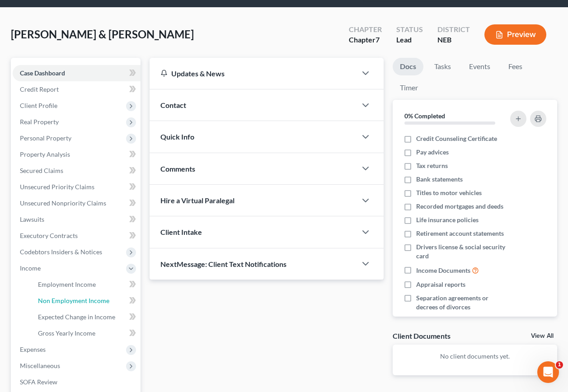  What do you see at coordinates (39, 381) in the screenshot?
I see `span: SOFA Review` at bounding box center [39, 381].